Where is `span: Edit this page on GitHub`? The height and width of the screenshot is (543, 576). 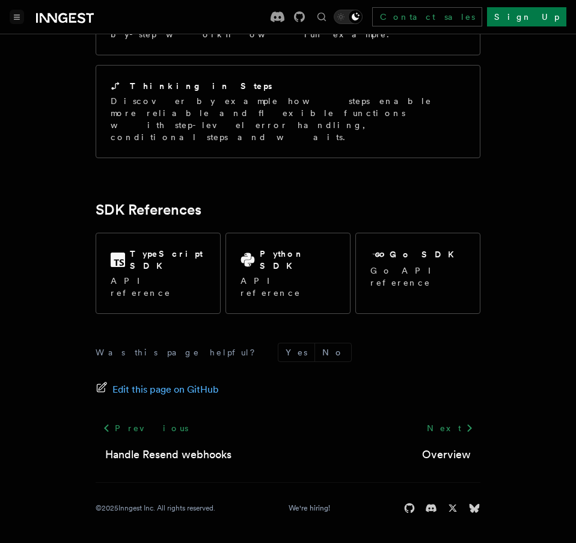
span: Edit this page on GitHub is located at coordinates (165, 389).